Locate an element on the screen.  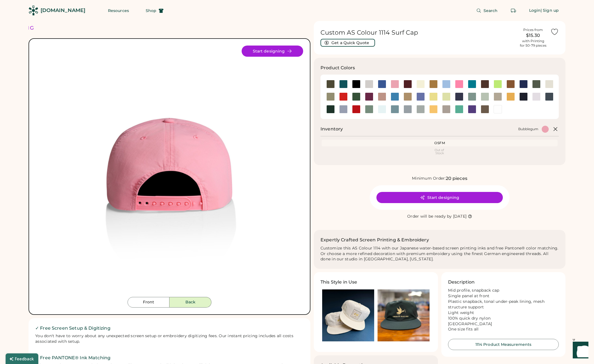
div: Out of Stock is located at coordinates (440, 151).